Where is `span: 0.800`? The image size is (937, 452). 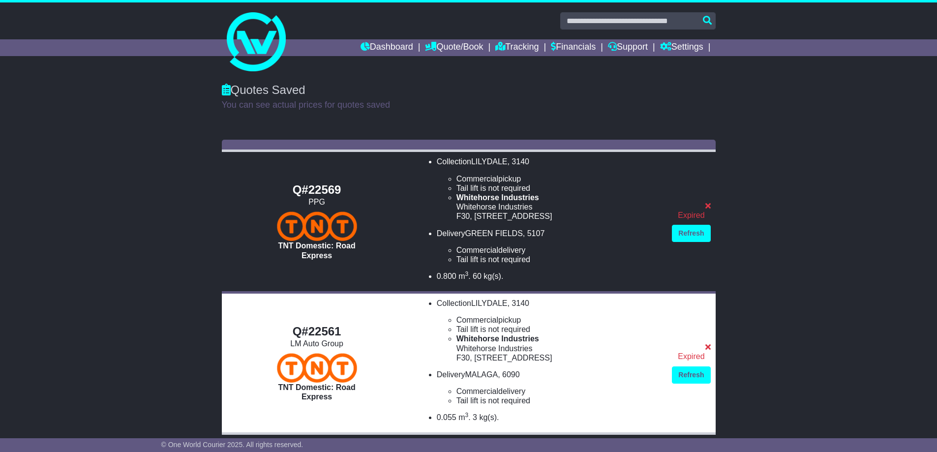 span: 0.800 is located at coordinates (447, 276).